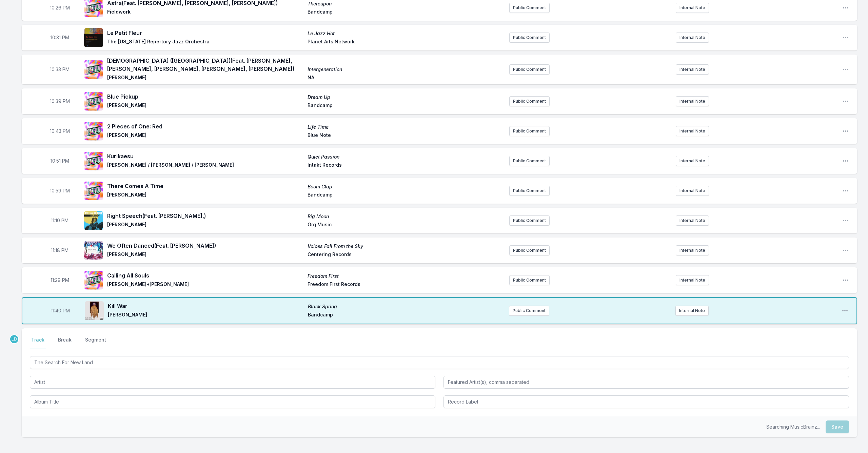 This screenshot has height=453, width=868. What do you see at coordinates (646, 402) in the screenshot?
I see `input: Record Label` at bounding box center [646, 402].